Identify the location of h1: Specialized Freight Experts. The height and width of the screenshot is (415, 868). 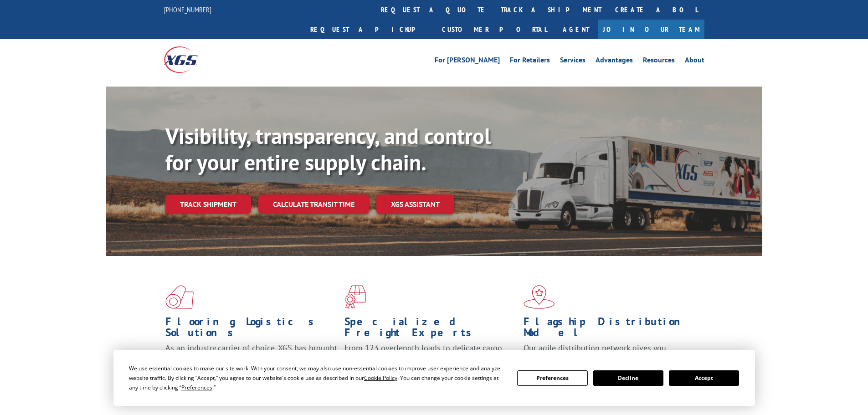
(431, 329).